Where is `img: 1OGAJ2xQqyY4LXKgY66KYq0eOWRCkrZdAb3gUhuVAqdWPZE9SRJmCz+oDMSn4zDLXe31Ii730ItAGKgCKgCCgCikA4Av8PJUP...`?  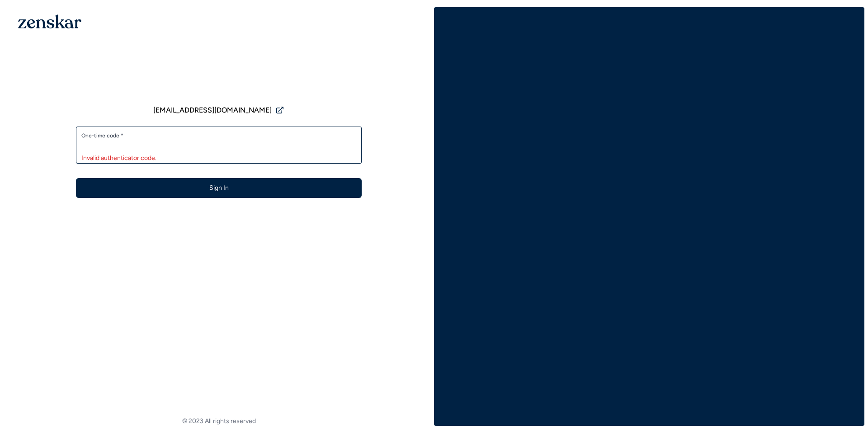
img: 1OGAJ2xQqyY4LXKgY66KYq0eOWRCkrZdAb3gUhuVAqdWPZE9SRJmCz+oDMSn4zDLXe31Ii730ItAGKgCKgCCgCikA4Av8PJUP... is located at coordinates (50, 22).